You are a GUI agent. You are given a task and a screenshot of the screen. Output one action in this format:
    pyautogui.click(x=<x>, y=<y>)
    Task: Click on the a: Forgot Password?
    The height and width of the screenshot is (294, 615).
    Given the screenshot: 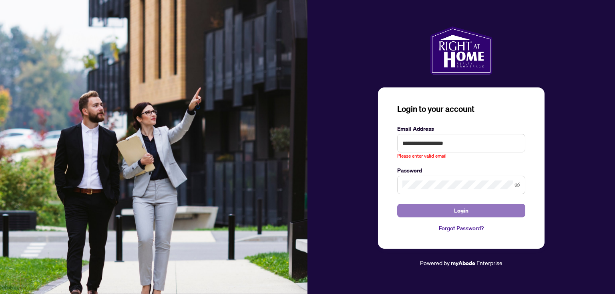 What is the action you would take?
    pyautogui.click(x=461, y=228)
    